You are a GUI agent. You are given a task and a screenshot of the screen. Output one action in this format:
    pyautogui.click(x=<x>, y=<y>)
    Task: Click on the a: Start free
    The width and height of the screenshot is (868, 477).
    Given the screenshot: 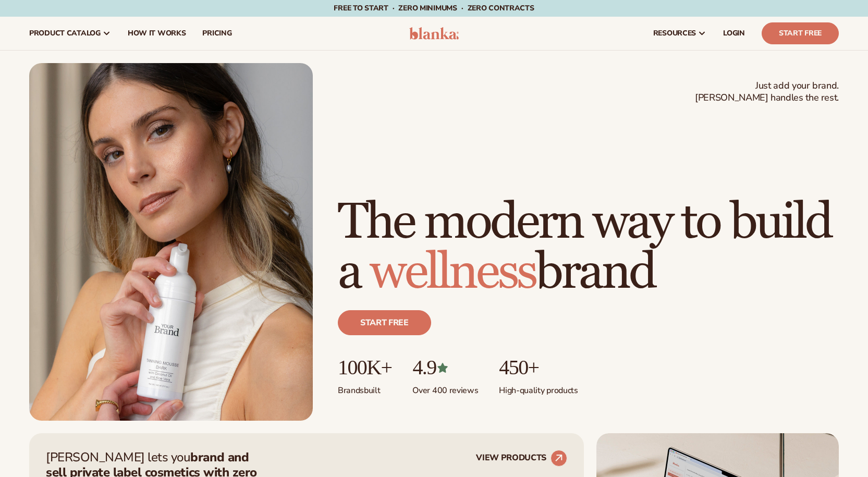 What is the action you would take?
    pyautogui.click(x=384, y=323)
    